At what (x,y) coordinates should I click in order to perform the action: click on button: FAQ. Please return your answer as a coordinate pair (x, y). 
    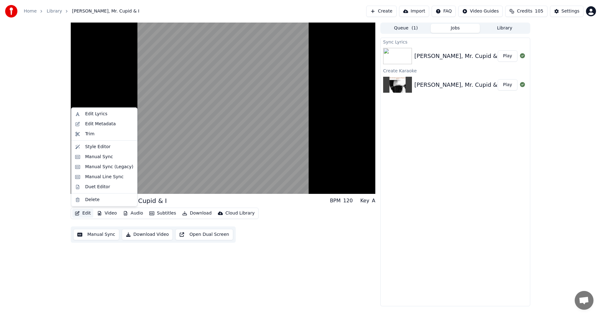
    Looking at the image, I should click on (443, 11).